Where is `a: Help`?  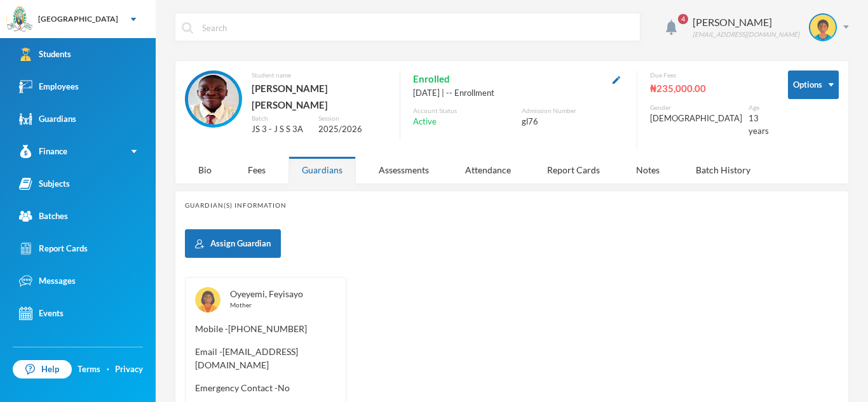 a: Help is located at coordinates (42, 370).